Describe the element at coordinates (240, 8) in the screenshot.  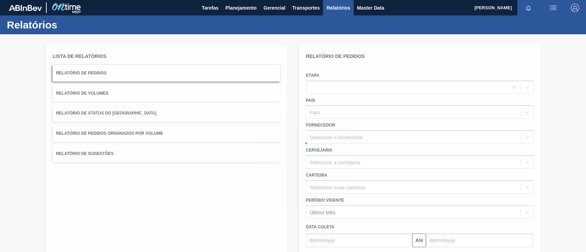
I see `span: Planejamento` at that location.